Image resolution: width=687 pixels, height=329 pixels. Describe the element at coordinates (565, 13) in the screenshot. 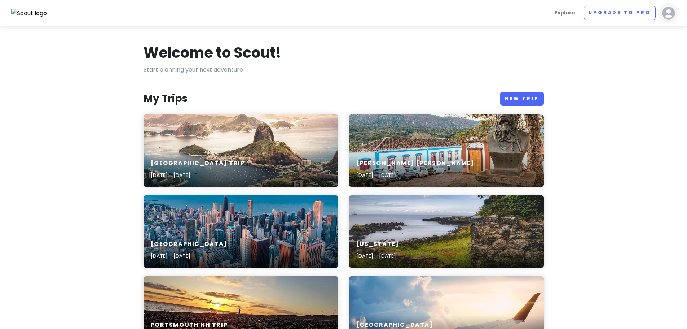

I see `a: Explore` at that location.